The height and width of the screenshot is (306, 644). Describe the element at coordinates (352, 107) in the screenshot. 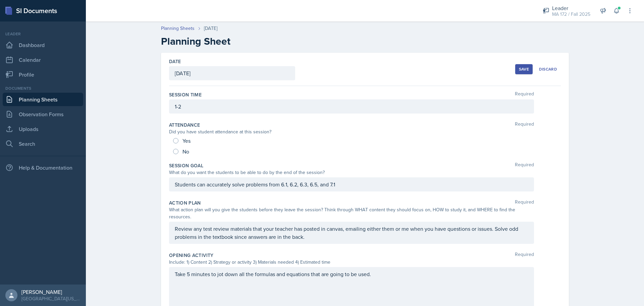

I see `p: 1-2` at that location.